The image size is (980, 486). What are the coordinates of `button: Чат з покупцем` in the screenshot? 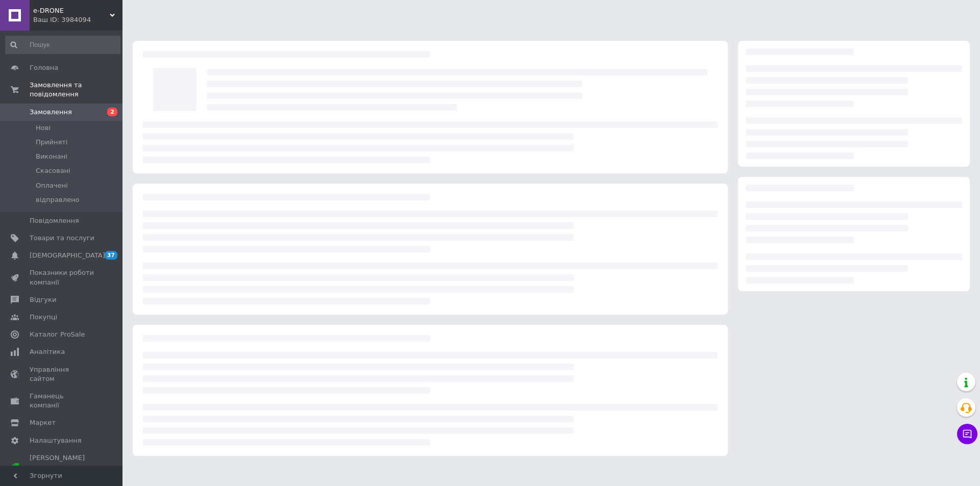 It's located at (967, 434).